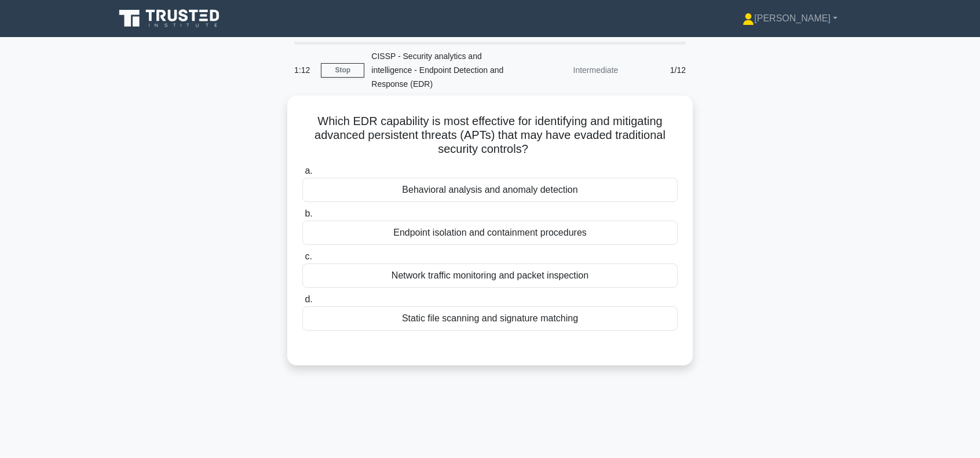  What do you see at coordinates (490, 135) in the screenshot?
I see `h5: Which EDR capability is most effective for identifying and mitigating advanced persistent threats...` at bounding box center [490, 135].